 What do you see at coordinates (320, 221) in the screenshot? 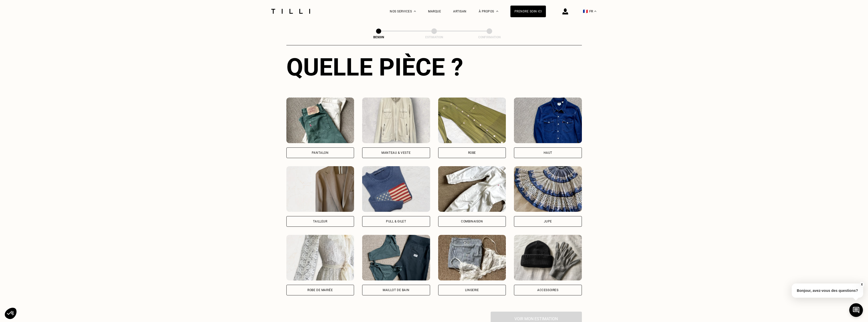
I see `div: Tailleur` at bounding box center [320, 221].